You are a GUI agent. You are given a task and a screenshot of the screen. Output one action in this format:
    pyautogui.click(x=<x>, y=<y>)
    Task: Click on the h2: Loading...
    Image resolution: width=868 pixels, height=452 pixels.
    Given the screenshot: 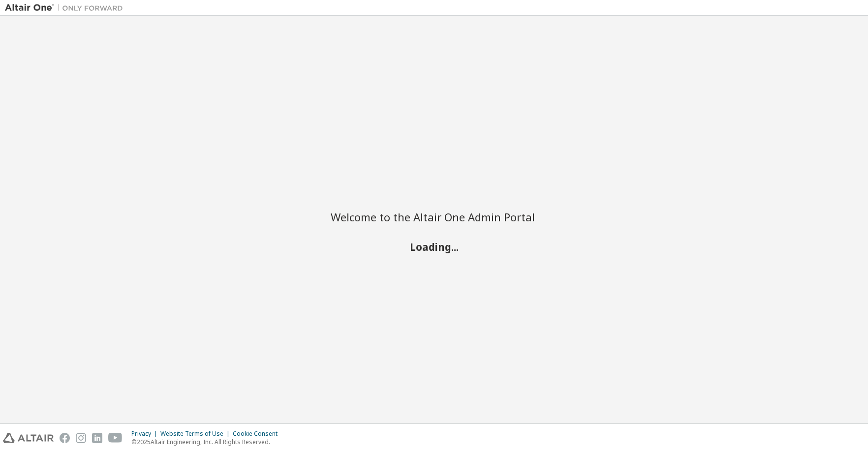 What is the action you would take?
    pyautogui.click(x=434, y=247)
    